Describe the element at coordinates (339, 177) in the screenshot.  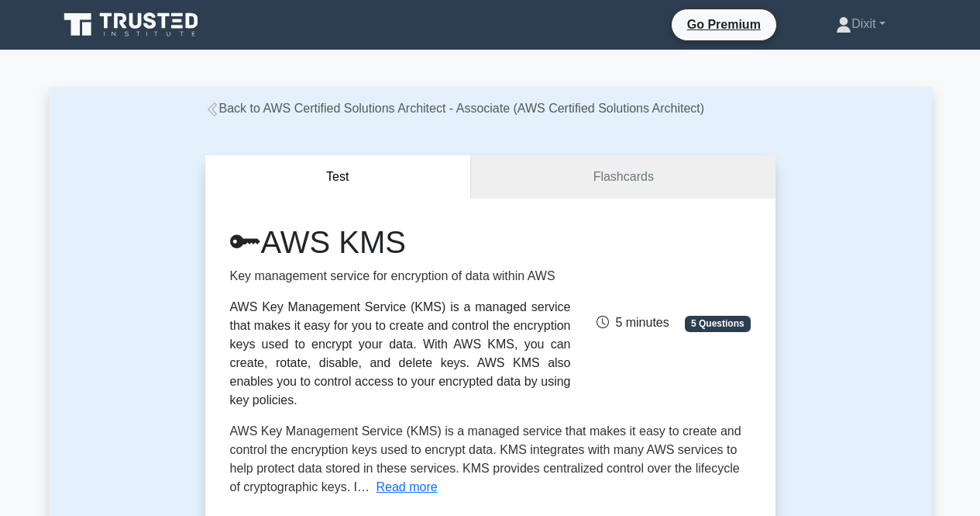
I see `button: Test` at that location.